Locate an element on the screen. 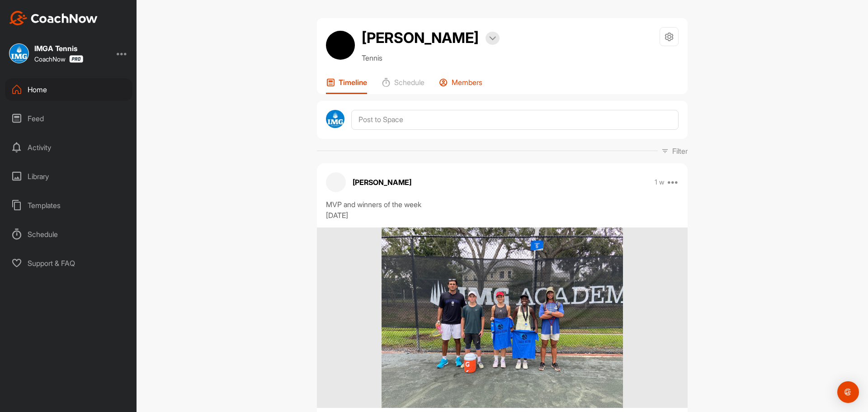  div: IMGA Tennis is located at coordinates (59, 48).